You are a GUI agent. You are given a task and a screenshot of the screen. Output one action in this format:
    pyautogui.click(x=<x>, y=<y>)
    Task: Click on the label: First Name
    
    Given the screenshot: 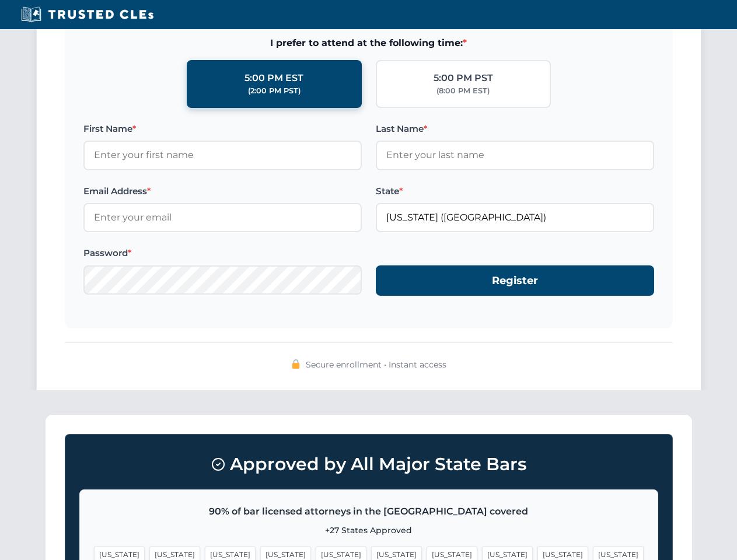 What is the action you would take?
    pyautogui.click(x=223, y=129)
    